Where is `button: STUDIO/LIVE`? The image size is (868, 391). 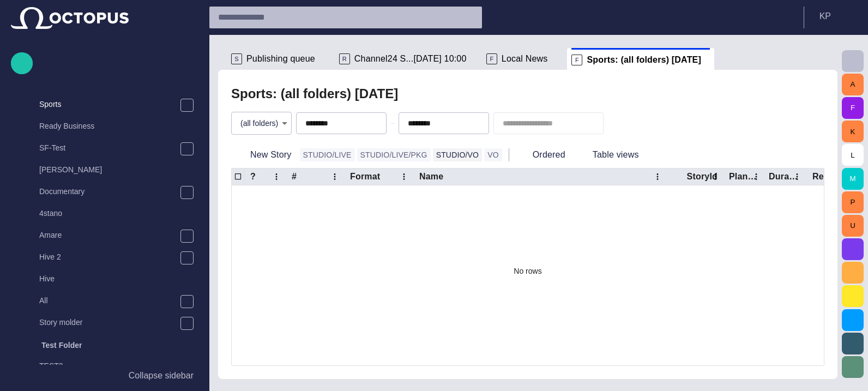 button: STUDIO/LIVE is located at coordinates (327, 155).